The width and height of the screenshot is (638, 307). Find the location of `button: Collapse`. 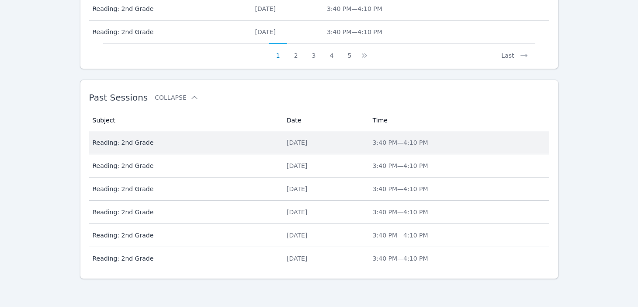

button: Collapse is located at coordinates (177, 98).